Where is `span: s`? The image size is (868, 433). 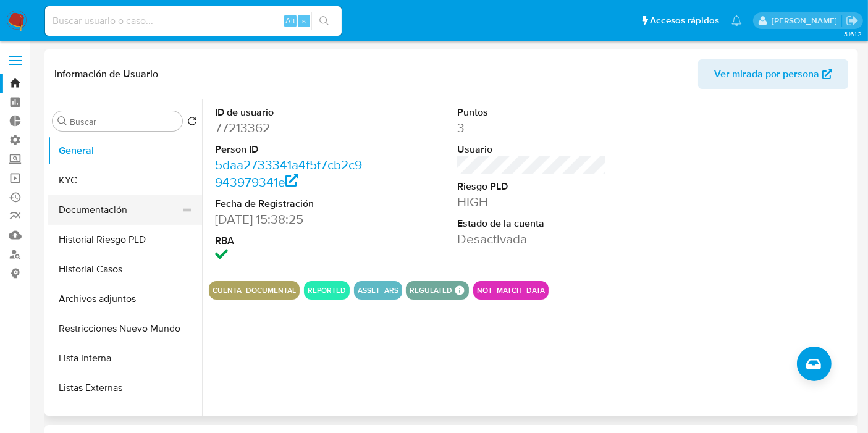 span: s is located at coordinates (304, 21).